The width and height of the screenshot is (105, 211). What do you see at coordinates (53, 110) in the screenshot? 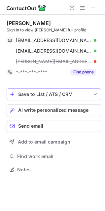
I see `span: AI write personalized message` at bounding box center [53, 110].